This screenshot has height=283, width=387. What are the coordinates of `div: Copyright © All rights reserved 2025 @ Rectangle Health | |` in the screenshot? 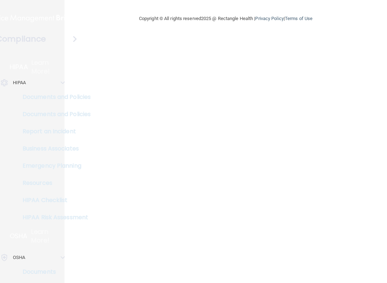 It's located at (225, 19).